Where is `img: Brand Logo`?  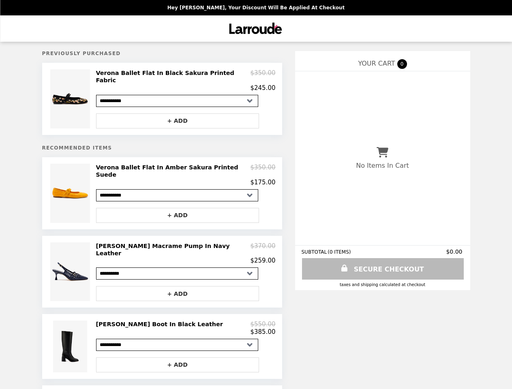 img: Brand Logo is located at coordinates (256, 28).